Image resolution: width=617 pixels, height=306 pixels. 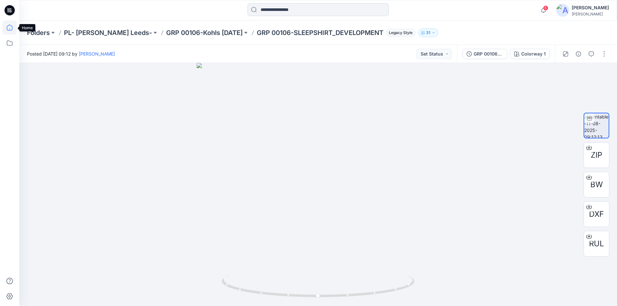 I want to click on p: Folders, so click(x=38, y=33).